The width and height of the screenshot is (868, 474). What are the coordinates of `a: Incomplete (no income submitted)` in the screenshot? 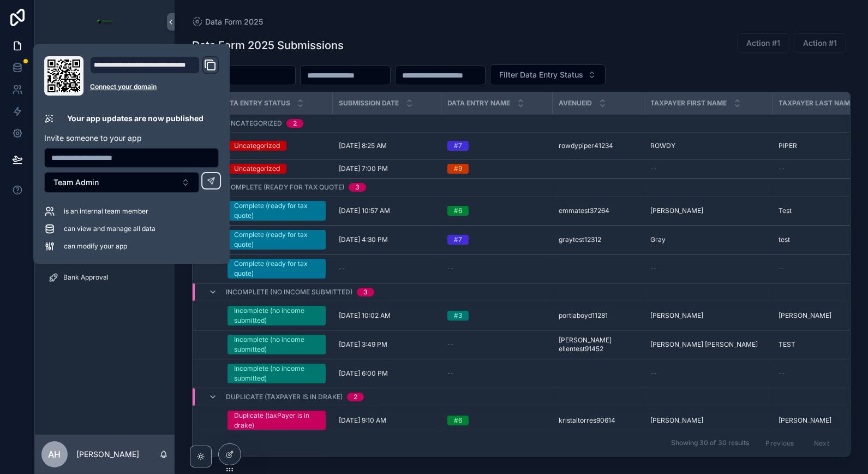 It's located at (277, 315).